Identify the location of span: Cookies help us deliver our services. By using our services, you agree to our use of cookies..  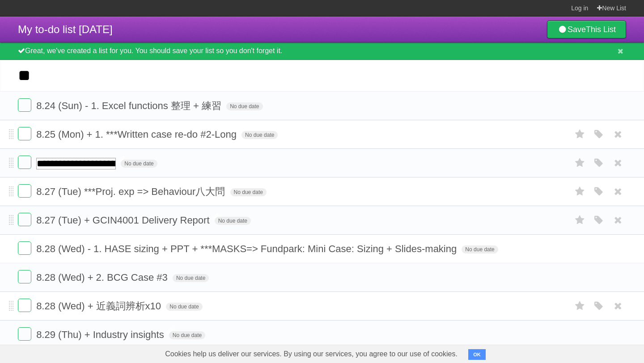
(312, 354).